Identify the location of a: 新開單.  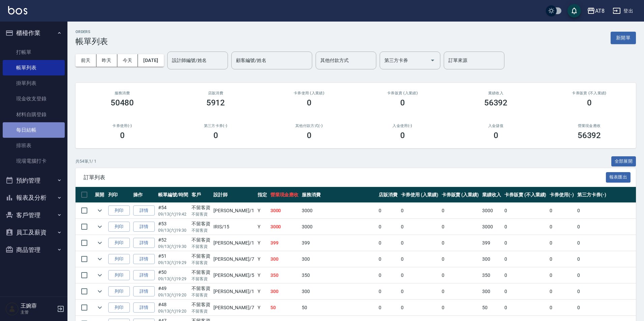
(624, 37).